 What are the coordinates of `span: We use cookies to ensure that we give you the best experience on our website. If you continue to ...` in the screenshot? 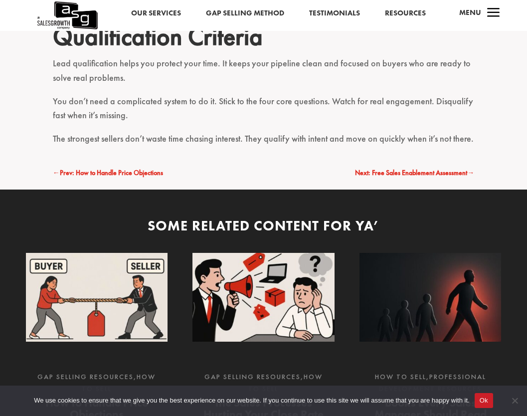 It's located at (251, 400).